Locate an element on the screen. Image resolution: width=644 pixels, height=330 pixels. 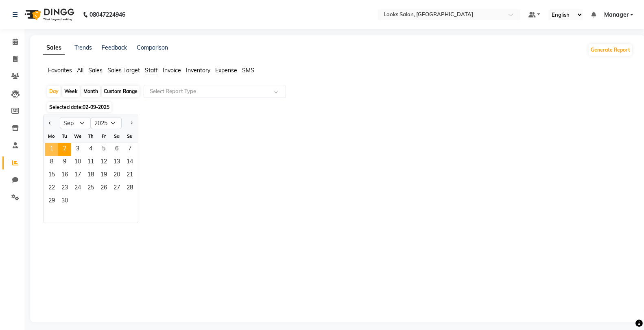
span: 10 is located at coordinates (78, 163).